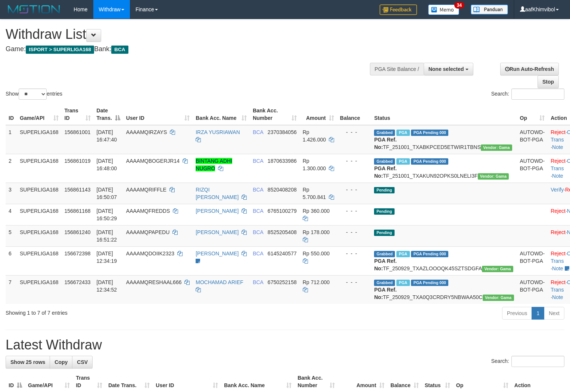  I want to click on a: 1, so click(538, 313).